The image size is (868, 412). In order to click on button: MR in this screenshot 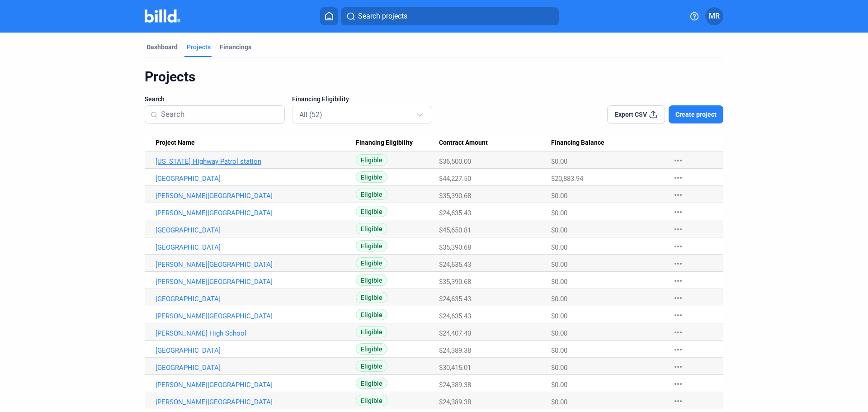, I will do `click(714, 16)`.